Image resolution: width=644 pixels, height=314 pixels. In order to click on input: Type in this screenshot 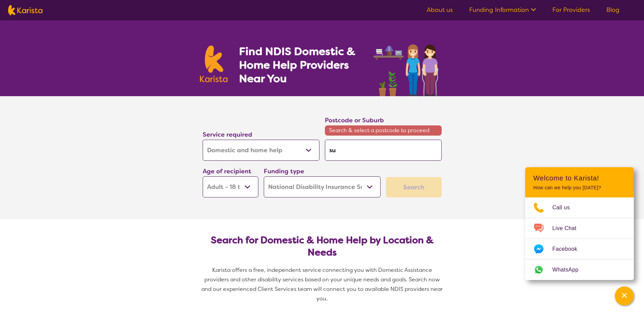, I will do `click(383, 150)`.